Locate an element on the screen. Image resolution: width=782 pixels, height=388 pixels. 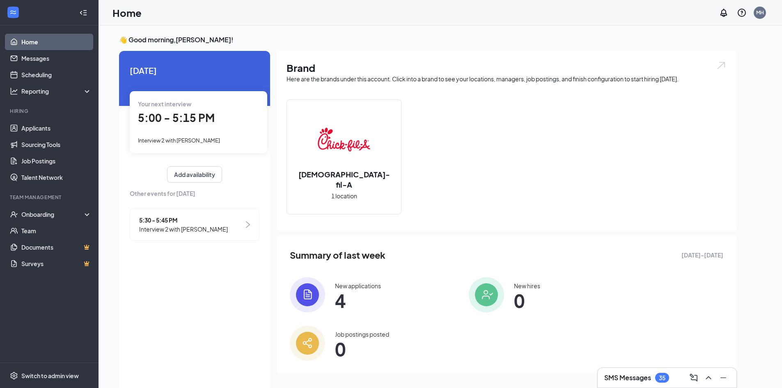
button: ComposeMessage is located at coordinates (694, 378).